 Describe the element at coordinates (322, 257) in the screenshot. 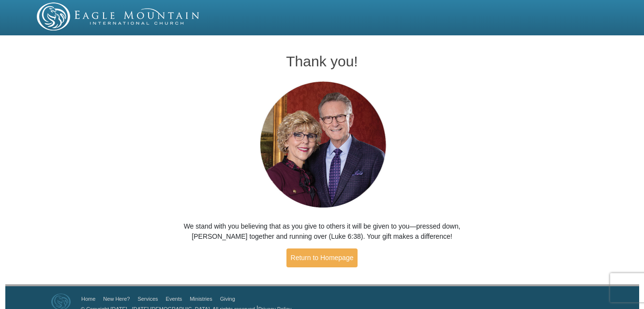

I see `a: Return to Homepage` at that location.